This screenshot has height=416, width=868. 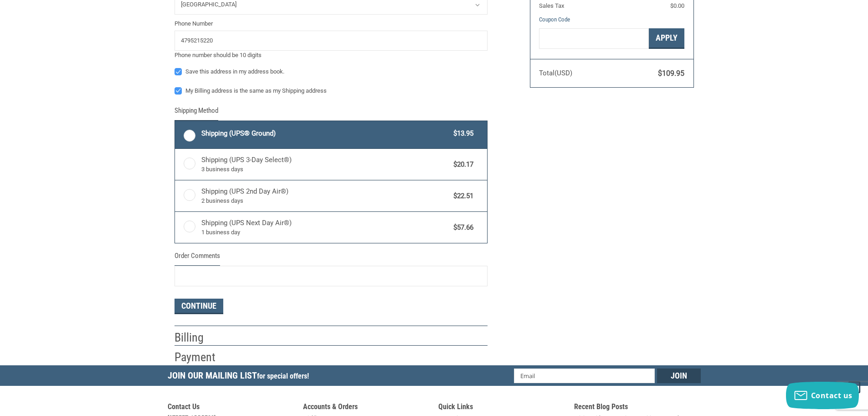 I want to click on span: $22.51, so click(x=462, y=196).